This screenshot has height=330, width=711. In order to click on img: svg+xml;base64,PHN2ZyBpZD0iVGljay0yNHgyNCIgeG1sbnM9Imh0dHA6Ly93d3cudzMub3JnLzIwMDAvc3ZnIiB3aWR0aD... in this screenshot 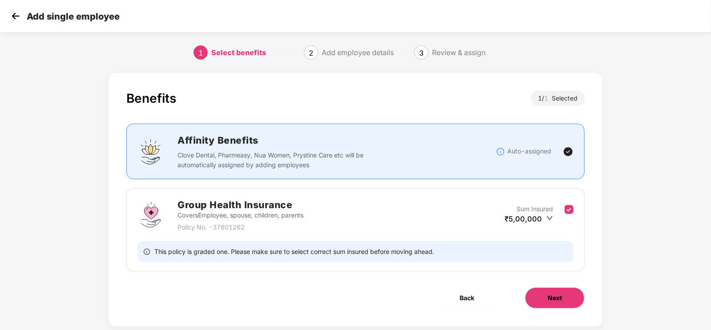, I will do `click(568, 152)`.